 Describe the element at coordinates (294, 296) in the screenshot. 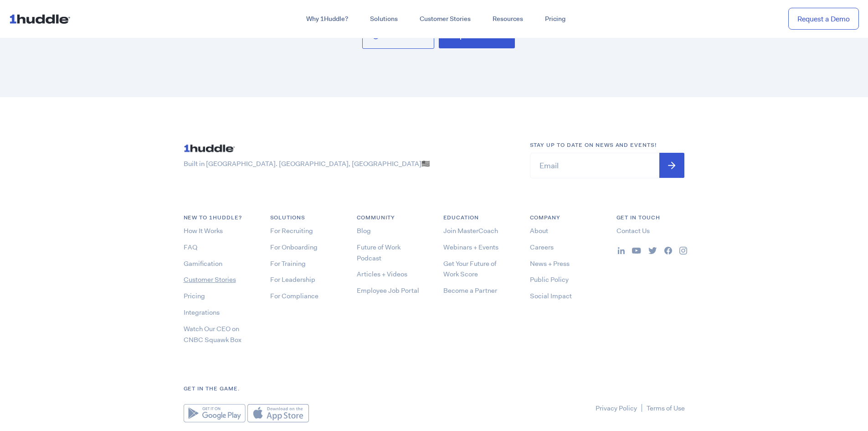

I see `a: For Compliance` at that location.